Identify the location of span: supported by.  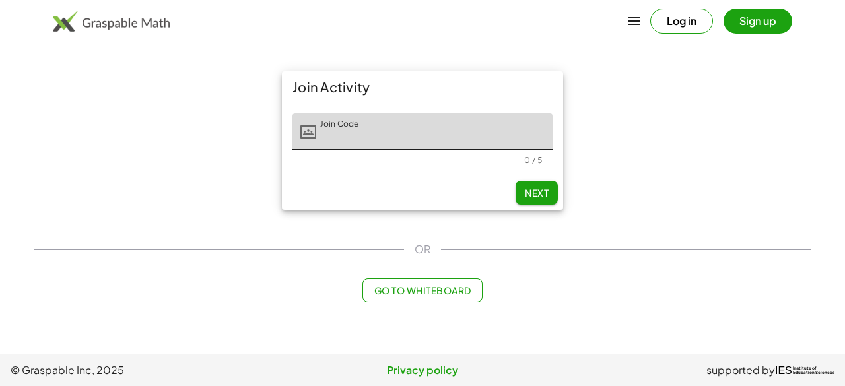
(741, 371).